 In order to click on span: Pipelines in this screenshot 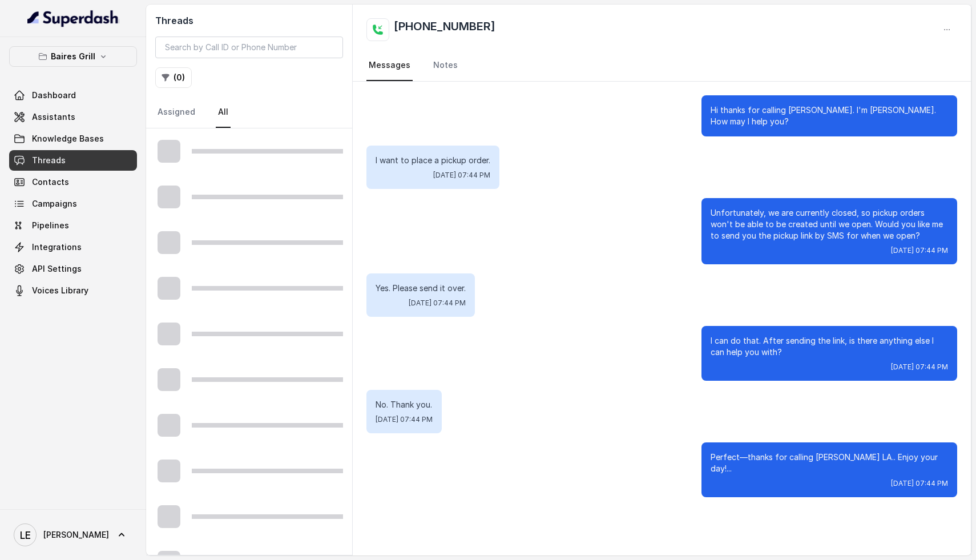, I will do `click(50, 225)`.